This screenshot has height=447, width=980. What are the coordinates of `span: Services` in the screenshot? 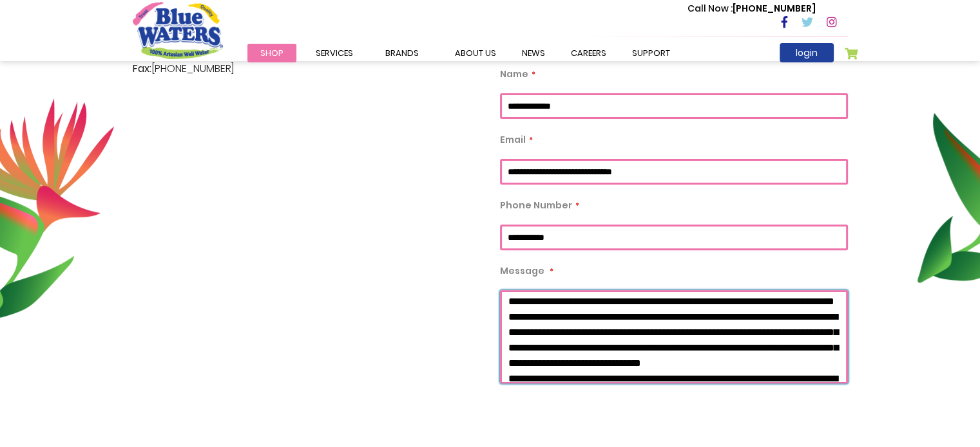 It's located at (335, 53).